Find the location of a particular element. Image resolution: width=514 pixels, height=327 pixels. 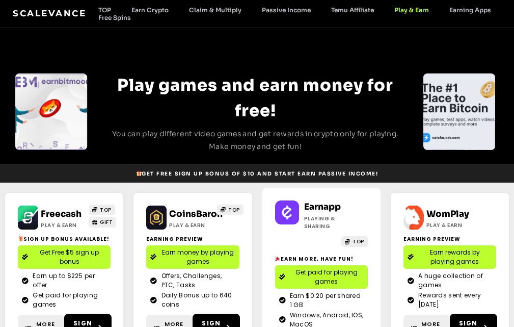

a: Earnapp is located at coordinates (323, 206).